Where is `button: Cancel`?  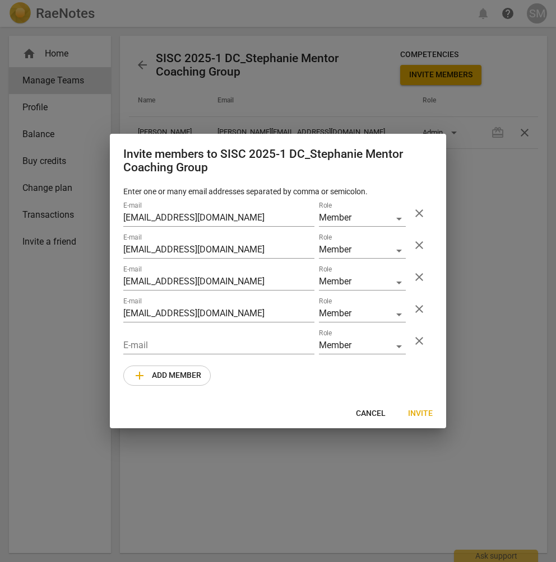 button: Cancel is located at coordinates (370, 414).